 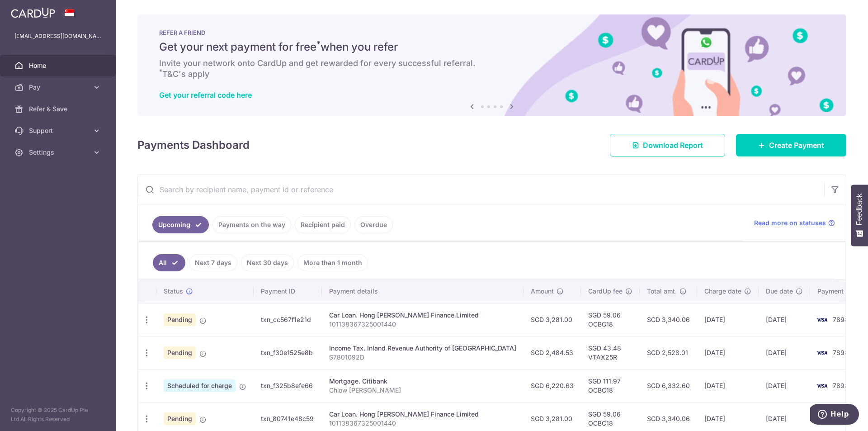 What do you see at coordinates (779, 291) in the screenshot?
I see `span: Due date` at bounding box center [779, 291].